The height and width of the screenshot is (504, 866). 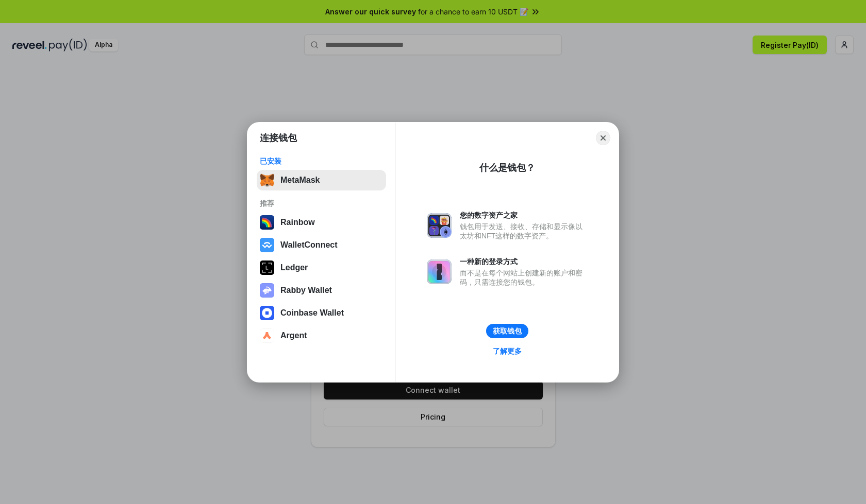 What do you see at coordinates (321, 245) in the screenshot?
I see `button: WalletConnect` at bounding box center [321, 245].